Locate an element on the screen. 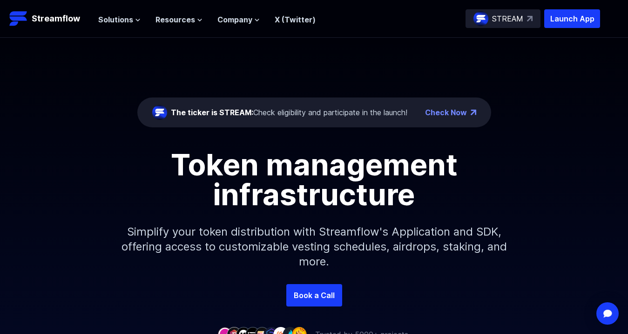 This screenshot has width=628, height=334. p: Simplify your token distribution with Streamflow's Application and SDK, offering access to custom... is located at coordinates (314, 246).